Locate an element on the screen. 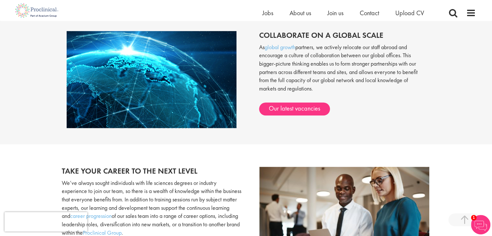 This screenshot has width=492, height=236. span: 1 is located at coordinates (474, 218).